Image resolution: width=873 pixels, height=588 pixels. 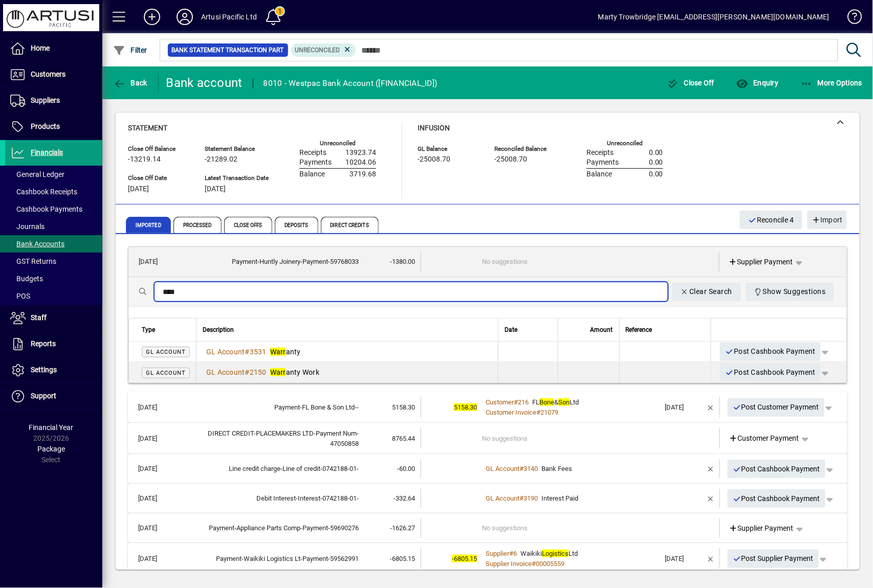 What do you see at coordinates (270, 408) in the screenshot?
I see `div: Payment-FL Bone & Son Ltd--` at bounding box center [270, 408].